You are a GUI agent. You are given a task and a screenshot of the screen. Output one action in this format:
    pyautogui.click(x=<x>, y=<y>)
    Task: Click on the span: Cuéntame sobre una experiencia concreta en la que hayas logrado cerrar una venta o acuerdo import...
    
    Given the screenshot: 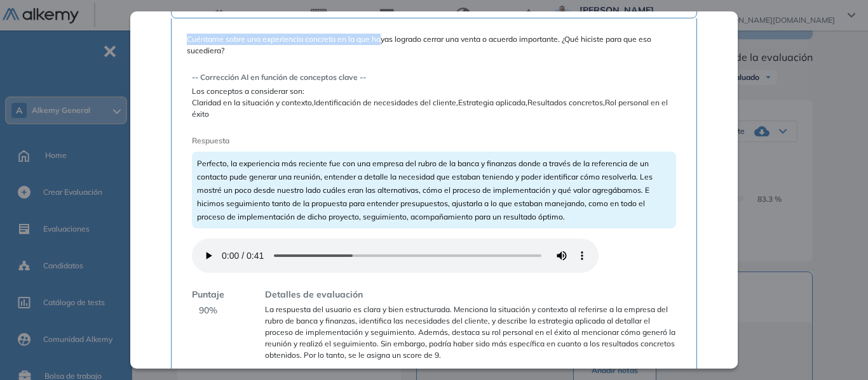 What is the action you would take?
    pyautogui.click(x=434, y=45)
    